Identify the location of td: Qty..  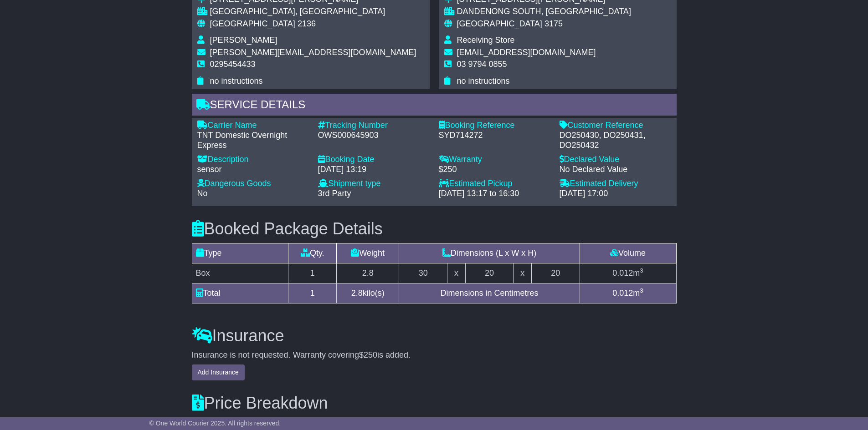
(312, 253).